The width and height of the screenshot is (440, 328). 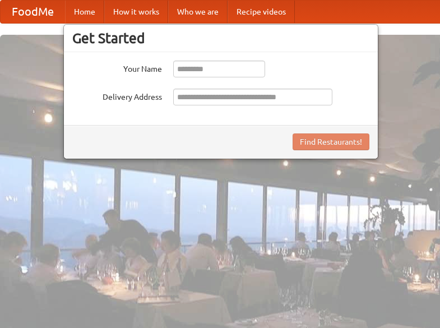 What do you see at coordinates (331, 142) in the screenshot?
I see `button: Find Restaurants!` at bounding box center [331, 142].